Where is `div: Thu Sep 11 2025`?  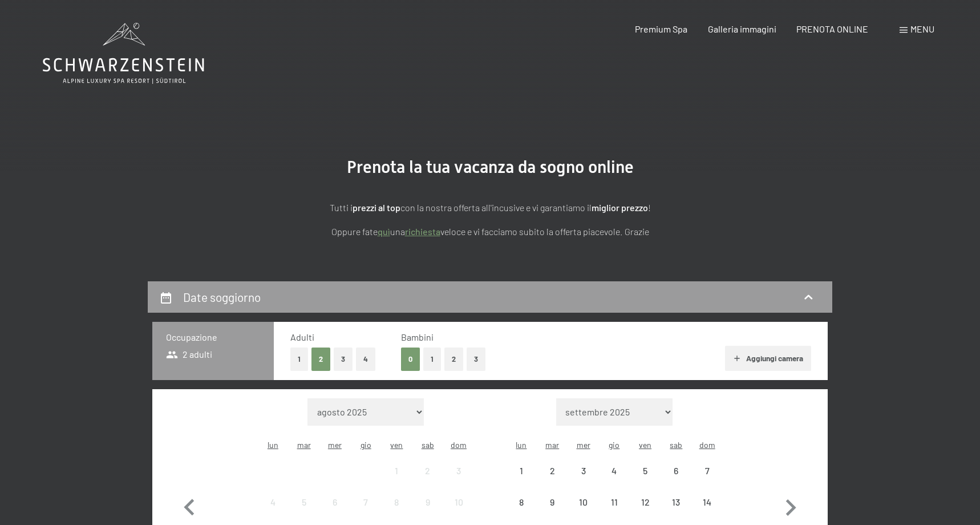 div: Thu Sep 11 2025 is located at coordinates (614, 503).